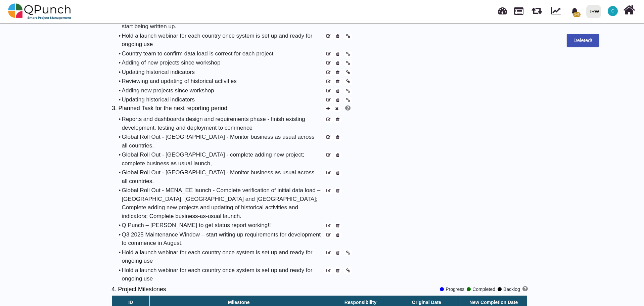 Image resolution: width=644 pixels, height=306 pixels. What do you see at coordinates (613, 11) in the screenshot?
I see `span: C` at bounding box center [613, 11].